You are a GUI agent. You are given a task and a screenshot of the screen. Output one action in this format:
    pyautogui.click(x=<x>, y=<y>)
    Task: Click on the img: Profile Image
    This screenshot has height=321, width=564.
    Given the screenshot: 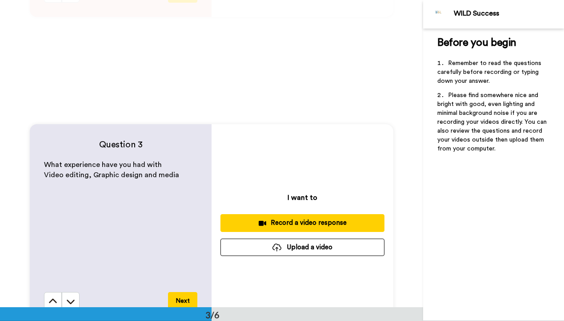 What is the action you would take?
    pyautogui.click(x=439, y=14)
    